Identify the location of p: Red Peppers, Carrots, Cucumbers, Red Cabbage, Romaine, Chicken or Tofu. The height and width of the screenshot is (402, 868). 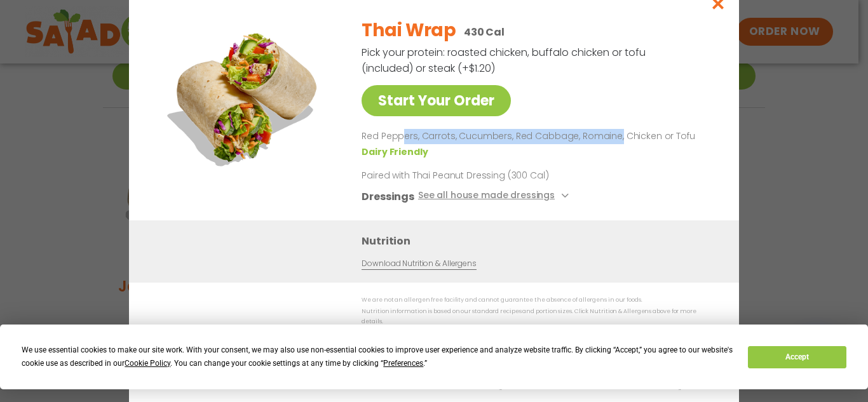
(535, 137).